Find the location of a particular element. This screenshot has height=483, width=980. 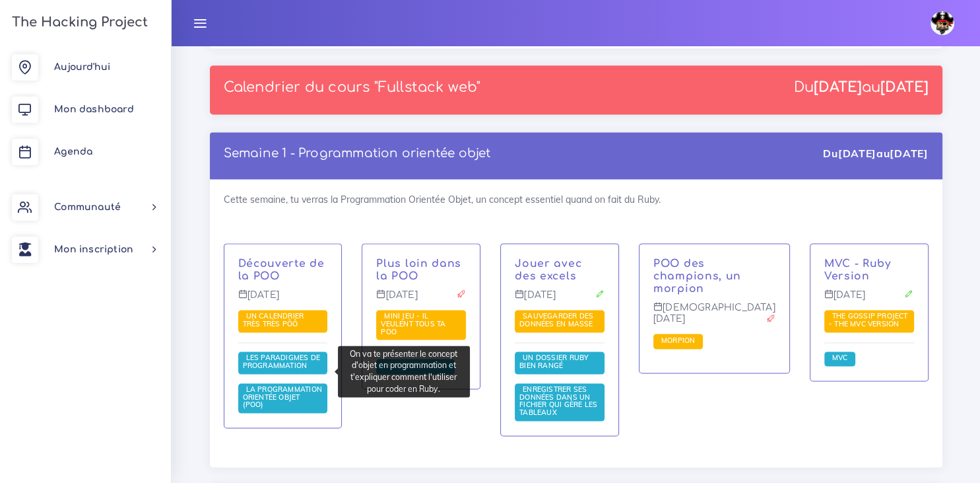

a: Les paradigmes de programmation is located at coordinates (281, 362).